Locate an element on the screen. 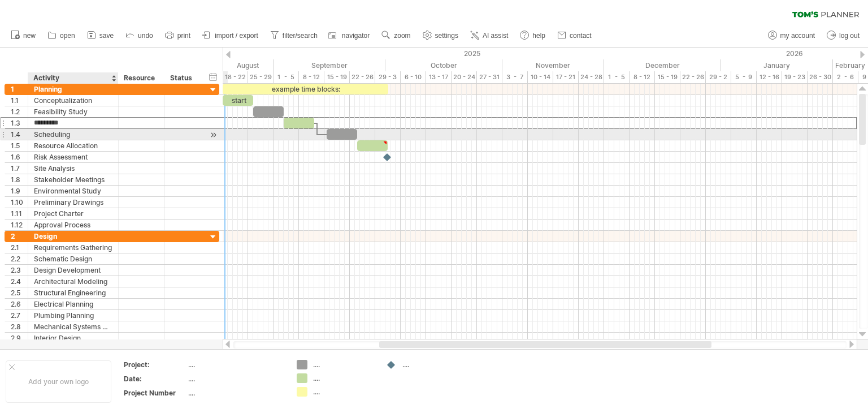  div: 2.6 is located at coordinates (19, 304).